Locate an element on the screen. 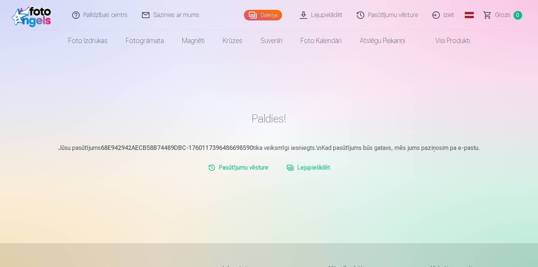  a: Galerija is located at coordinates (263, 15).